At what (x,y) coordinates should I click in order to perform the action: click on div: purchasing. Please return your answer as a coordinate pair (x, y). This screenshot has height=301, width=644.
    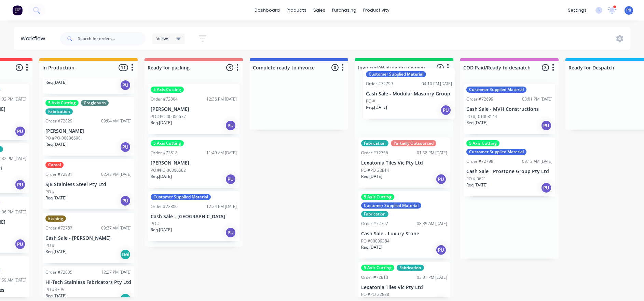
    Looking at the image, I should click on (344, 10).